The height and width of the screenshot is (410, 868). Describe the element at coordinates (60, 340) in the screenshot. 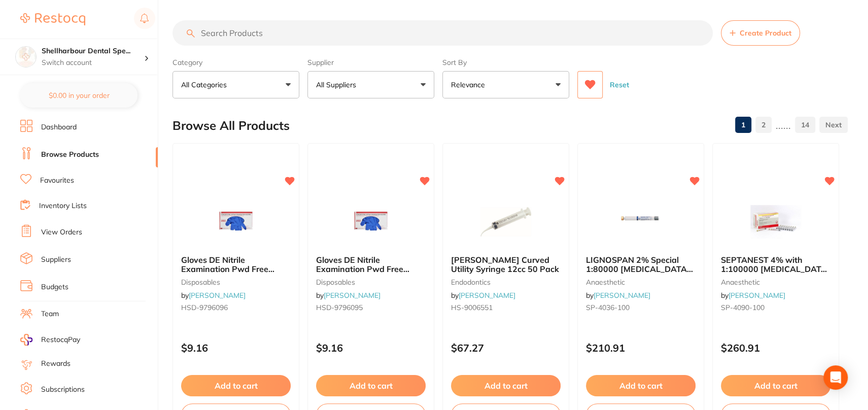

I see `span: RestocqPay` at that location.